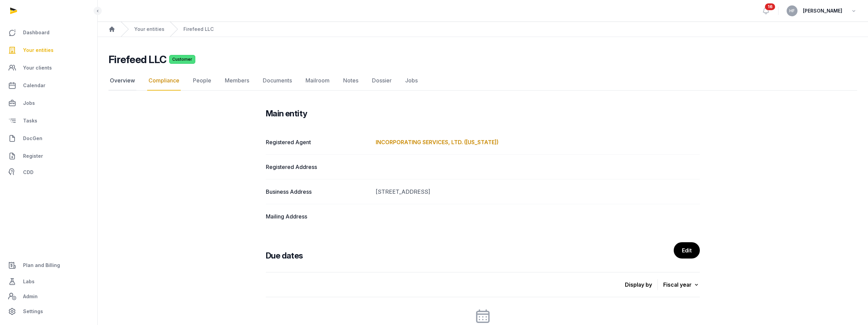  Describe the element at coordinates (284, 256) in the screenshot. I see `h3: Due dates` at that location.